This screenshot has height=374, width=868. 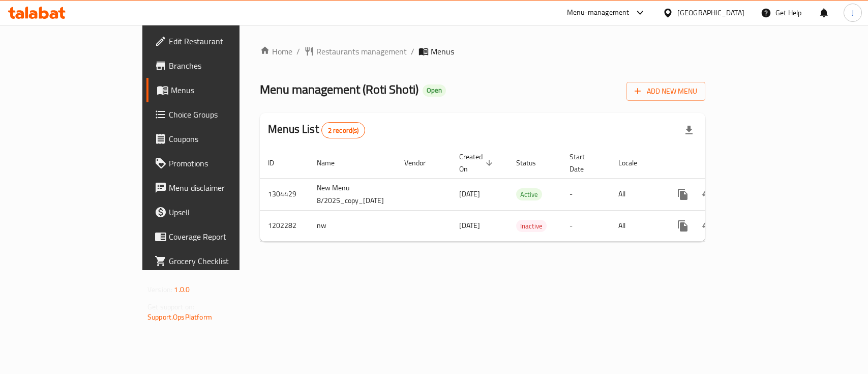 I want to click on span: Coverage Report, so click(x=223, y=237).